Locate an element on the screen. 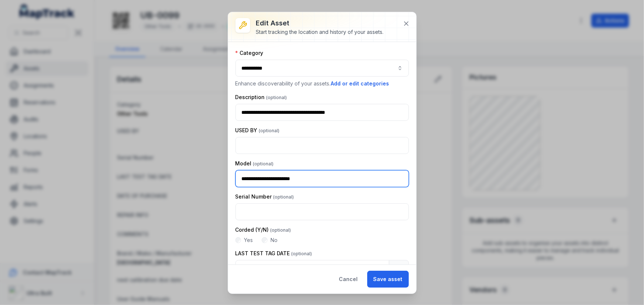  label: LAST TEST TAG DATE is located at coordinates (274, 254).